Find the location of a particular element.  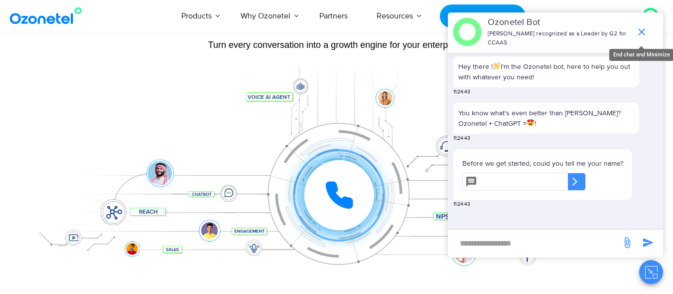

div: new-msg-input is located at coordinates (535, 243).